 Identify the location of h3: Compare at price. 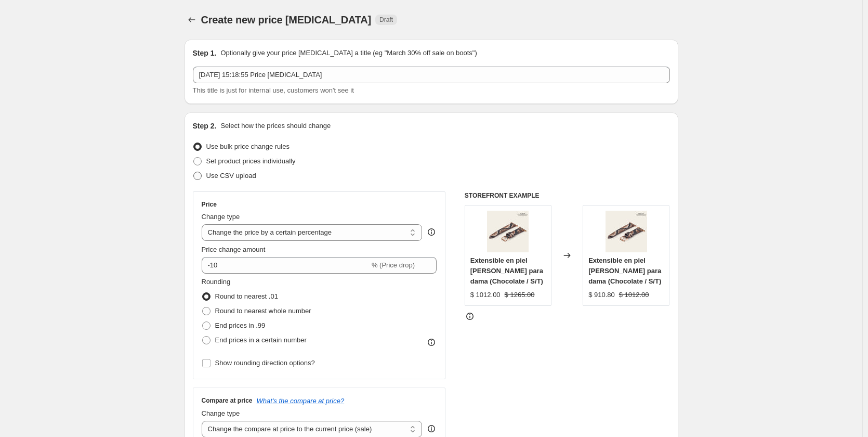
(228, 400).